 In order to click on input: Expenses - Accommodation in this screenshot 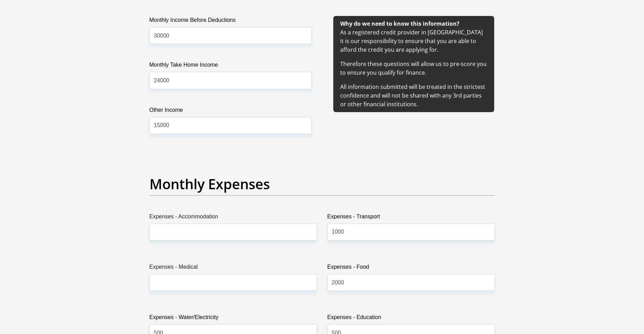, I will do `click(233, 232)`.